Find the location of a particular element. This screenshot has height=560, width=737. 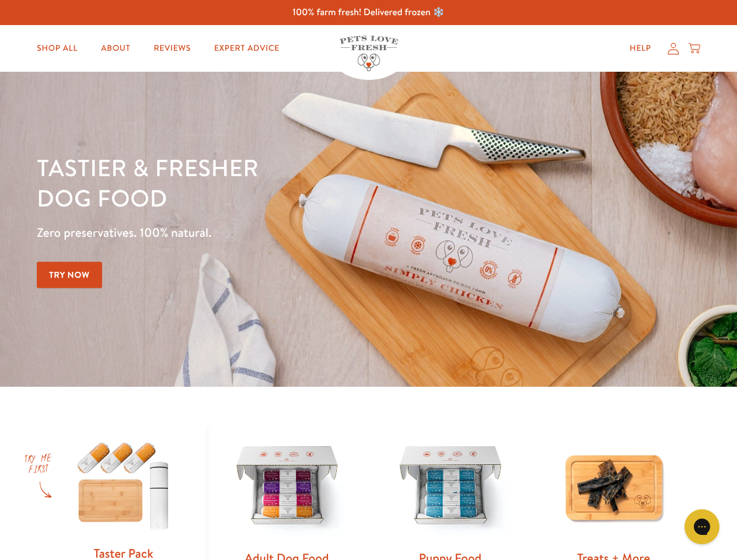

a: Try Now is located at coordinates (69, 274).